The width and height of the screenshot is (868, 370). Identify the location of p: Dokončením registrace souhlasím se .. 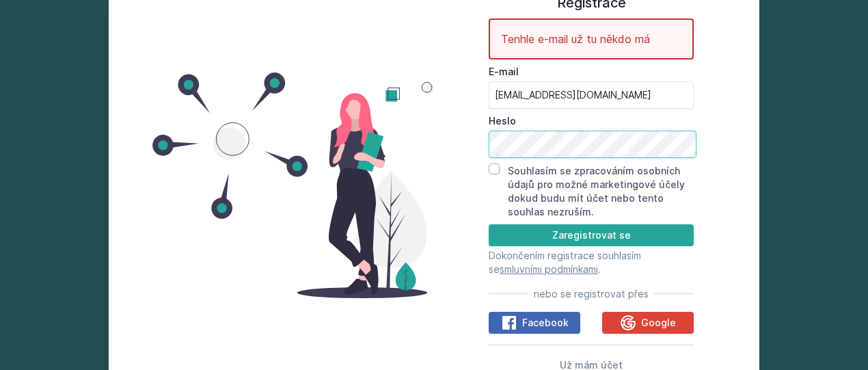
(591, 262).